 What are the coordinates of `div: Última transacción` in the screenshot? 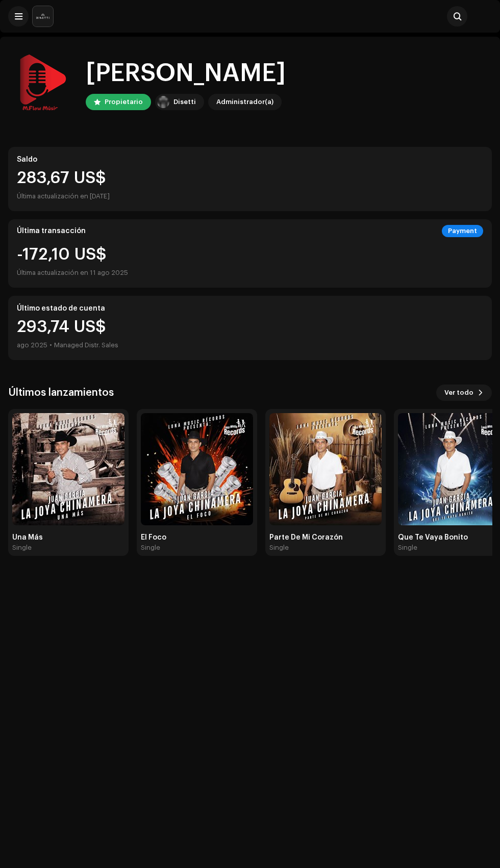 It's located at (51, 231).